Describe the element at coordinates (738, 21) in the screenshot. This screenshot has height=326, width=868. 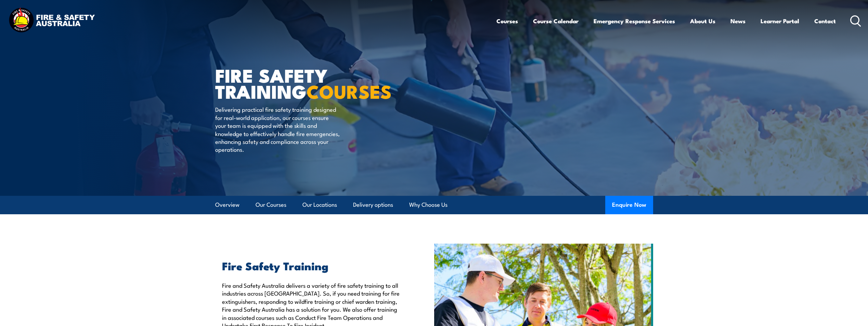
I see `a: News` at that location.